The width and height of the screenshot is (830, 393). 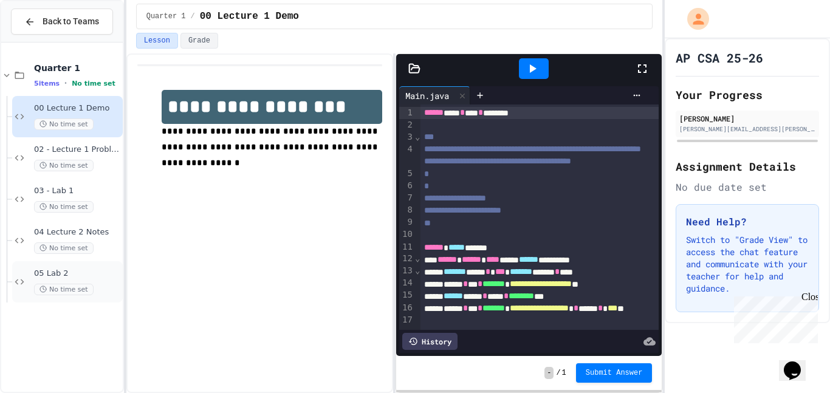 What do you see at coordinates (406, 210) in the screenshot?
I see `div: 8` at bounding box center [406, 210].